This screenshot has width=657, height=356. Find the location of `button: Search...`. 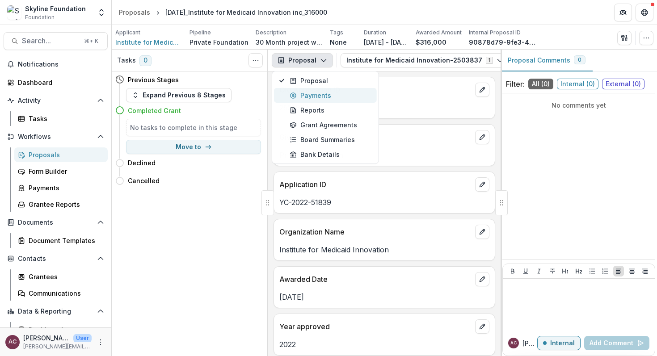

button: Search... is located at coordinates (55, 41).